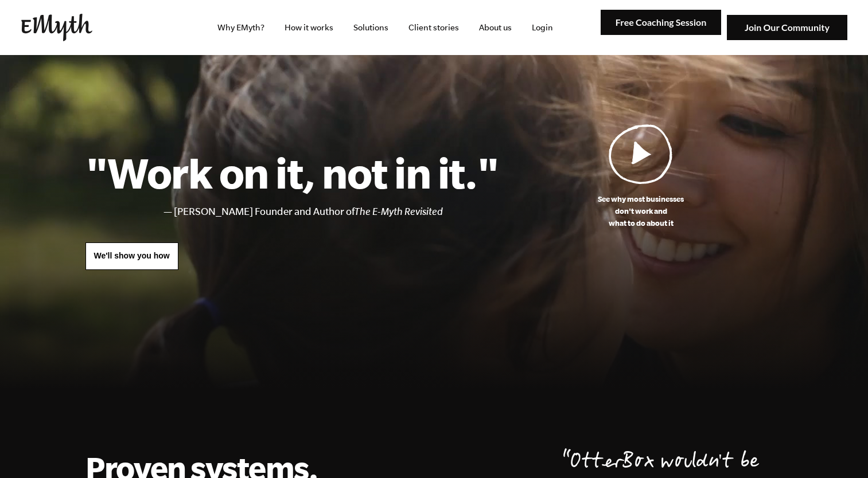 This screenshot has height=478, width=868. What do you see at coordinates (787, 28) in the screenshot?
I see `img: Join Our Community` at bounding box center [787, 28].